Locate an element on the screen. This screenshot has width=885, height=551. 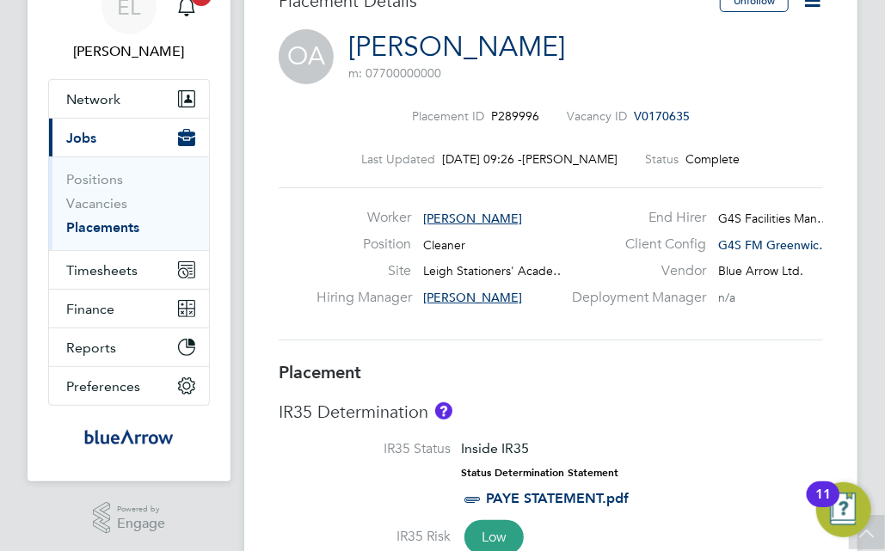
button: About IR35 is located at coordinates (444, 411).